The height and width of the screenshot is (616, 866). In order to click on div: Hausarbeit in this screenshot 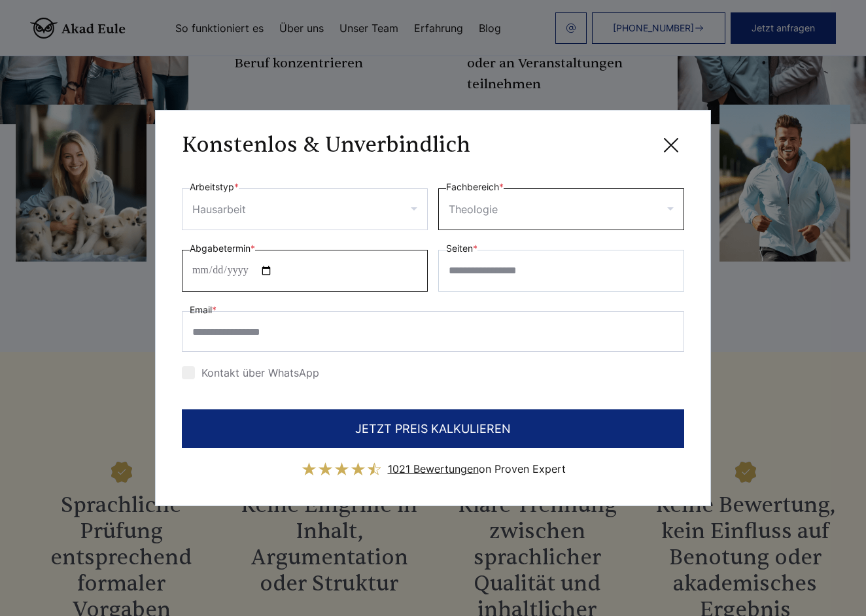, I will do `click(219, 209)`.